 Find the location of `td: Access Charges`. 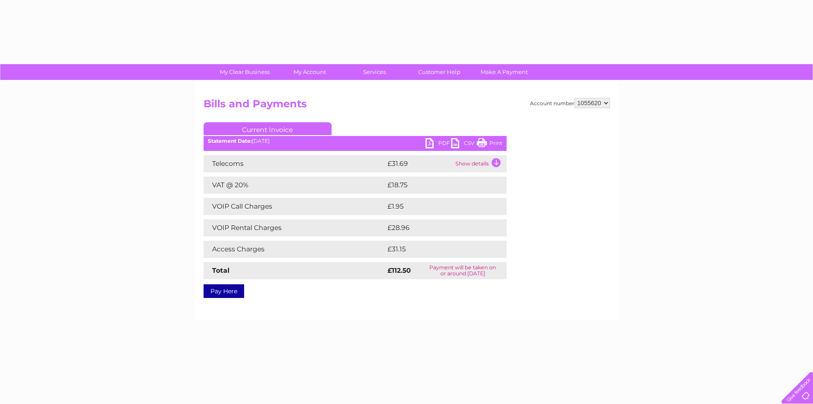

td: Access Charges is located at coordinates (295, 249).